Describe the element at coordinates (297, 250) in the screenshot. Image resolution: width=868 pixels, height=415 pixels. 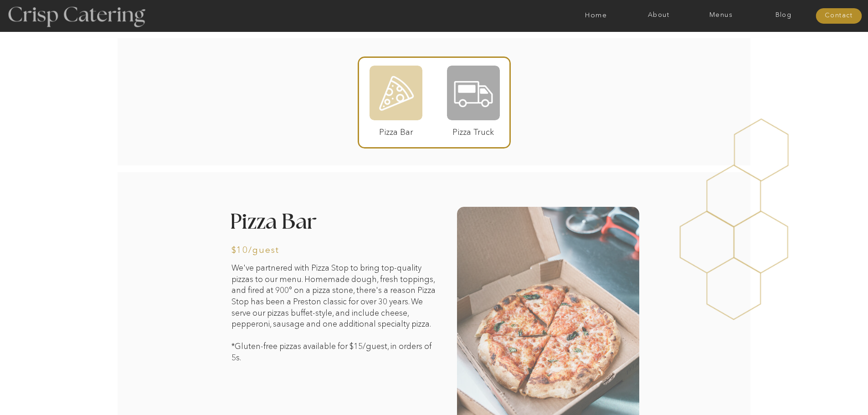
I see `h3: $10/guest` at that location.